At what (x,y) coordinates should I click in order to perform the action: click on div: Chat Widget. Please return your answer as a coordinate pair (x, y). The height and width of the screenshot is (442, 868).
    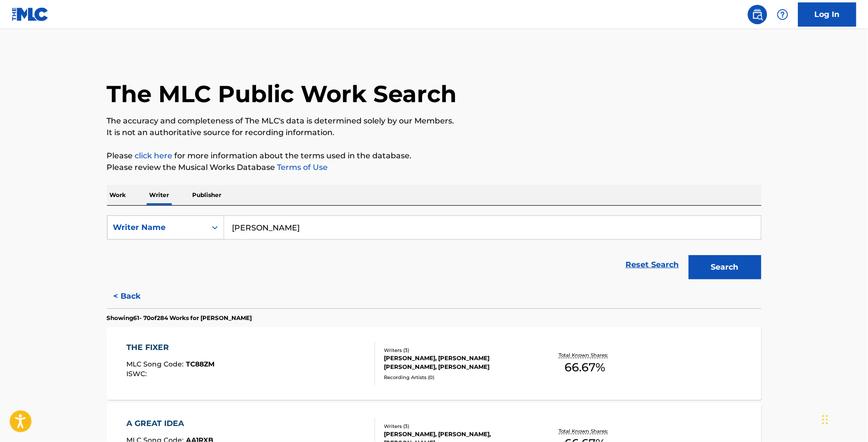
    Looking at the image, I should click on (844, 418).